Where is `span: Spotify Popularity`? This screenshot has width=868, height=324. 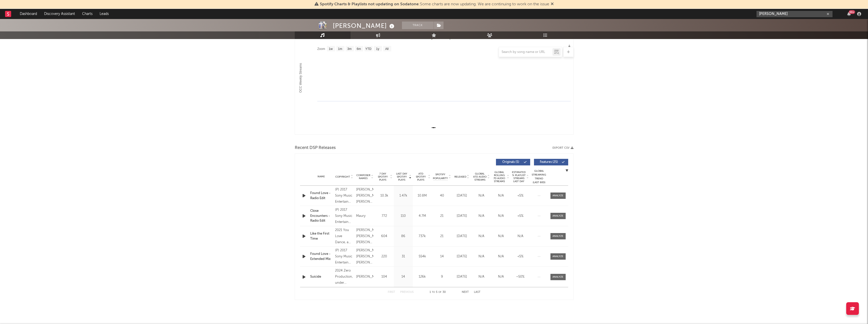
span: Spotify Popularity is located at coordinates (440, 176).